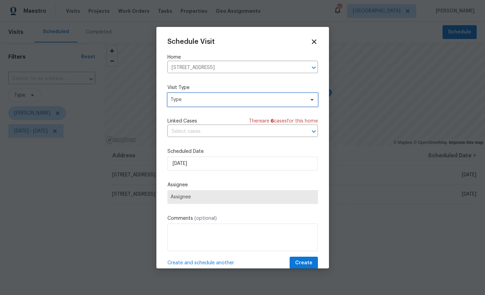 This screenshot has width=485, height=295. I want to click on span: Close, so click(314, 42).